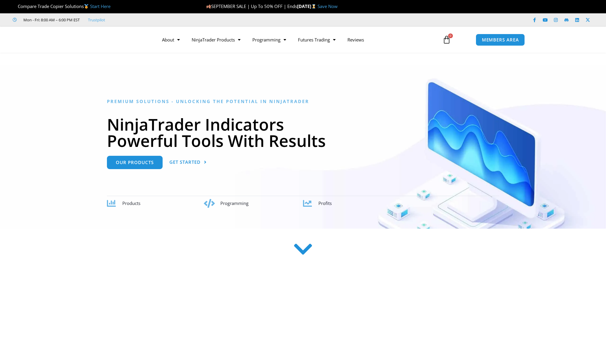 Image resolution: width=606 pixels, height=364 pixels. What do you see at coordinates (451, 36) in the screenshot?
I see `span: 0` at bounding box center [451, 36].